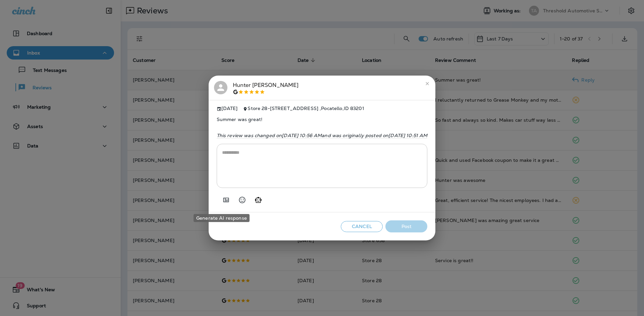 The height and width of the screenshot is (316, 644). What do you see at coordinates (221, 218) in the screenshot?
I see `div: Generate AI response` at bounding box center [221, 218].